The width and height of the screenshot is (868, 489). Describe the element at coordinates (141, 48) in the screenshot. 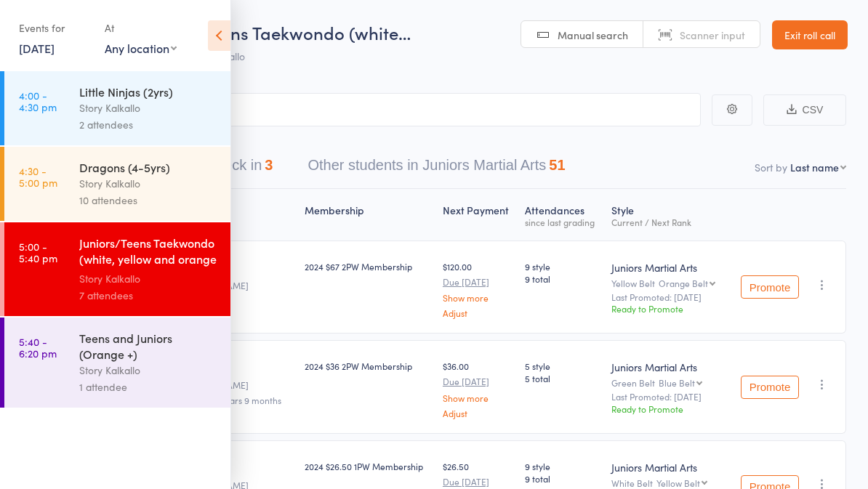

I see `div: Any location` at that location.